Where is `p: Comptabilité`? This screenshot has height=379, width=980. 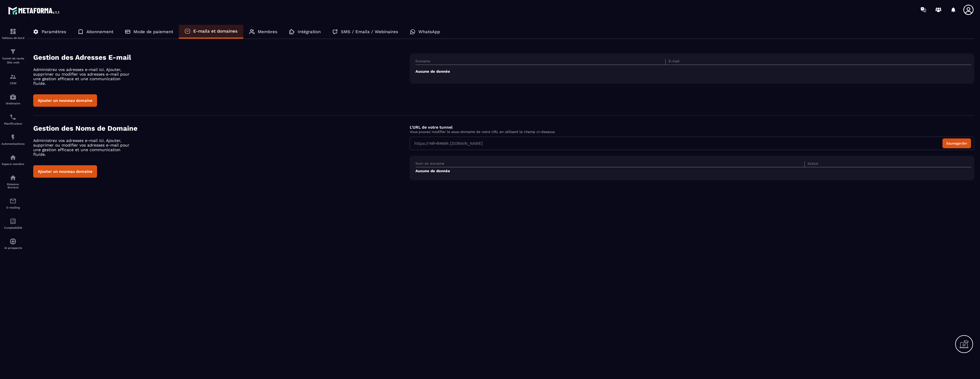 p: Comptabilité is located at coordinates (13, 228).